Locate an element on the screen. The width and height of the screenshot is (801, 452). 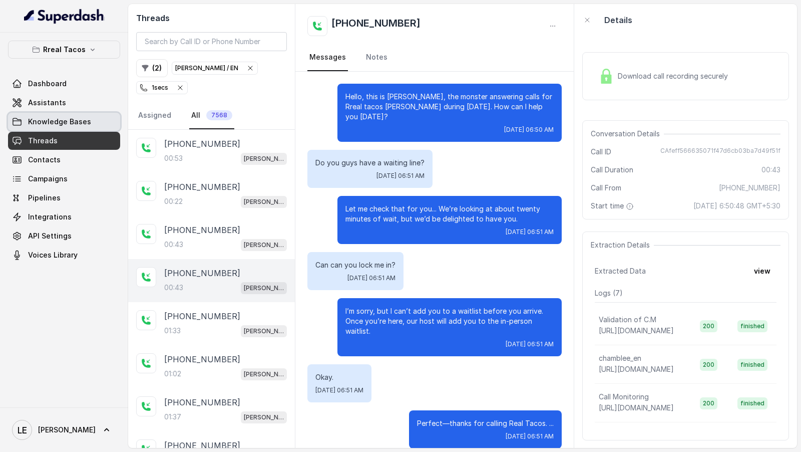
p: I’m sorry, but I can’t add you to a waitlist before you arrive. Once you’re here, our host will a... is located at coordinates (450, 321).